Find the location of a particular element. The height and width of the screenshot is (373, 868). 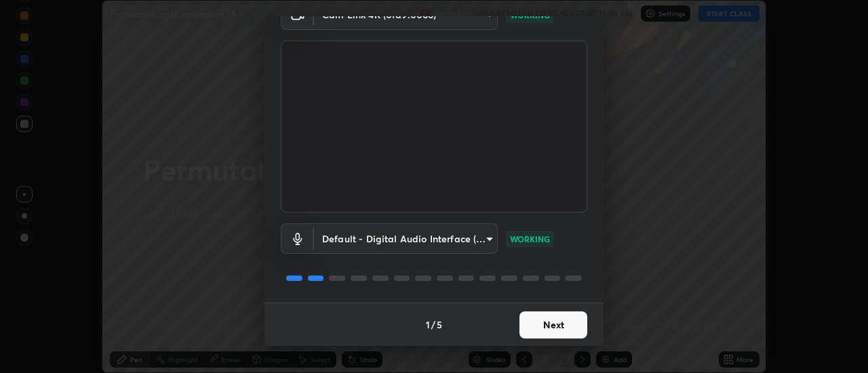

h4: 5 is located at coordinates (439, 325).